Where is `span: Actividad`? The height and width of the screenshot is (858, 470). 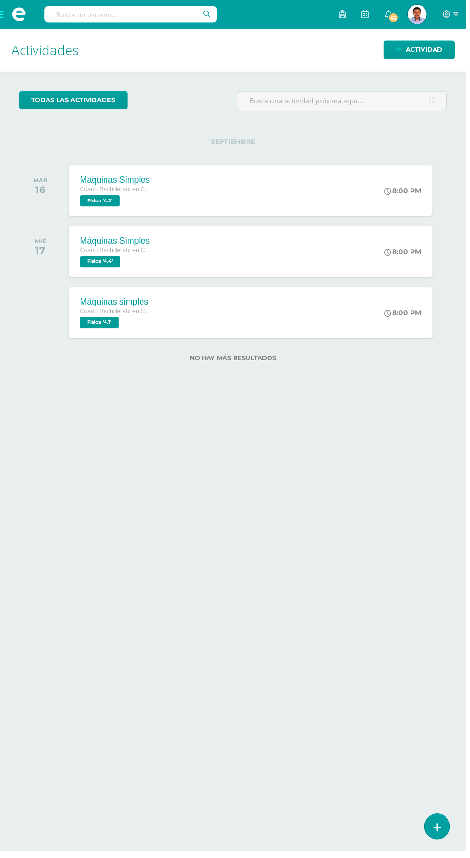
span: Actividad is located at coordinates (427, 50).